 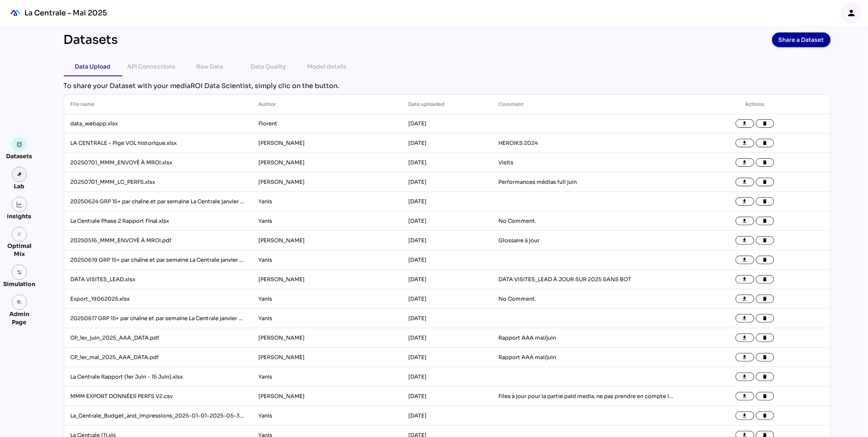 What do you see at coordinates (19, 250) in the screenshot?
I see `div: Optimal Mix` at bounding box center [19, 250].